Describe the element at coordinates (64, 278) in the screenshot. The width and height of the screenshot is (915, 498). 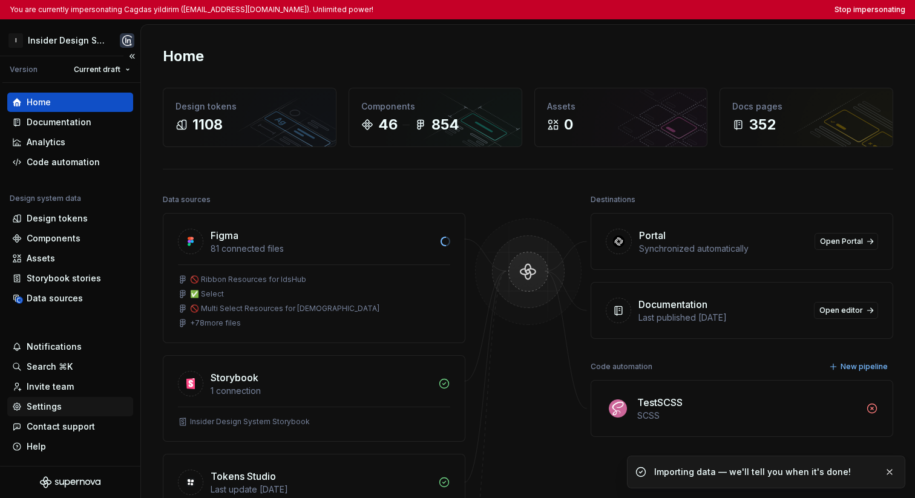
I see `div: Storybook stories` at that location.